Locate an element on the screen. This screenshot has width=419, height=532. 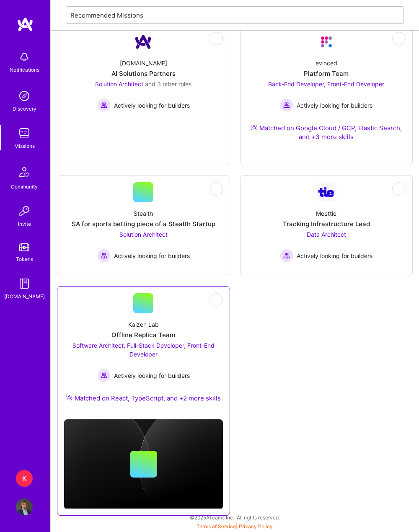
a: StealthSA for sports betting piece of a Stealth StartupSolution Architect Actively looking for bu... is located at coordinates (143, 222).